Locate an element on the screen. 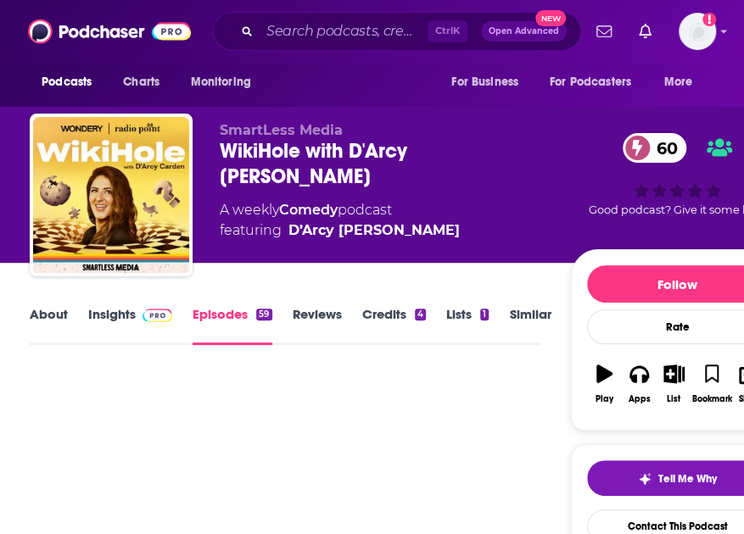  div: Search podcasts, credits, & more... is located at coordinates (397, 31).